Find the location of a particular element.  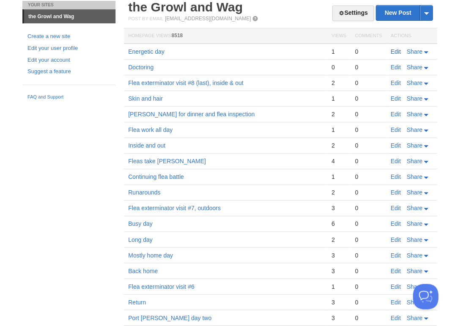

a: New Post is located at coordinates (404, 13).